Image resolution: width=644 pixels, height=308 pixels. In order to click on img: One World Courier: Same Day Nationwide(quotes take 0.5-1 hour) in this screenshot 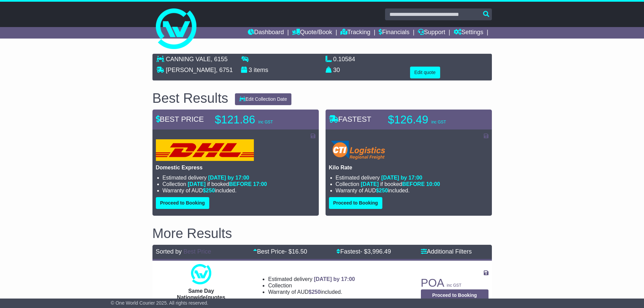, I will do `click(201, 274)`.